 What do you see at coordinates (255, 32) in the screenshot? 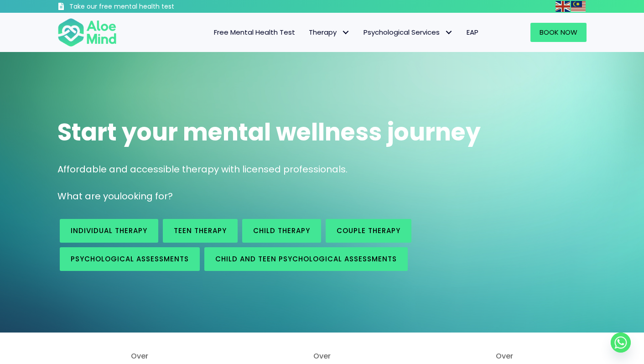
I see `span: Free Mental Health Test` at bounding box center [255, 32].